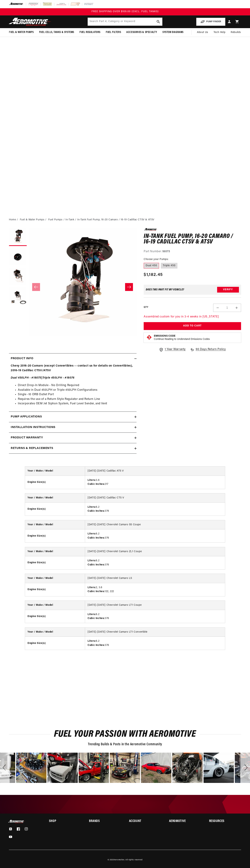  Describe the element at coordinates (31, 768) in the screenshot. I see `div: image number 10` at that location.